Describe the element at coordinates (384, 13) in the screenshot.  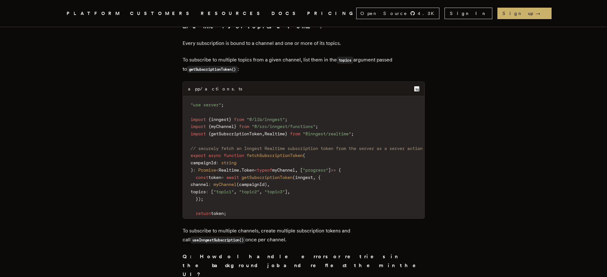
I see `span: Open Source` at that location.